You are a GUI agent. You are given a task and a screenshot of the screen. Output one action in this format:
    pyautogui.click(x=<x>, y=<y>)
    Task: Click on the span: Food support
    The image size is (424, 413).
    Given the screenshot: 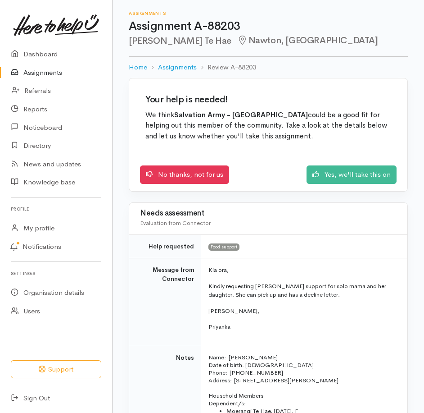 What is the action you would take?
    pyautogui.click(x=224, y=247)
    